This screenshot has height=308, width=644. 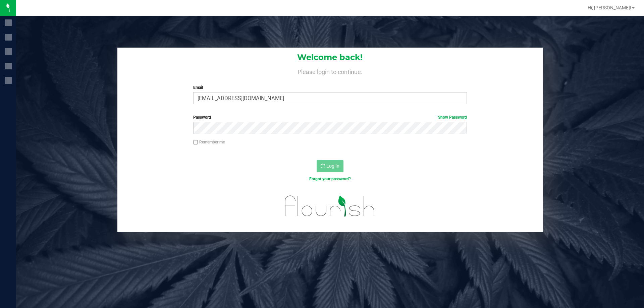 I want to click on h4: Please login to continue., so click(x=330, y=71).